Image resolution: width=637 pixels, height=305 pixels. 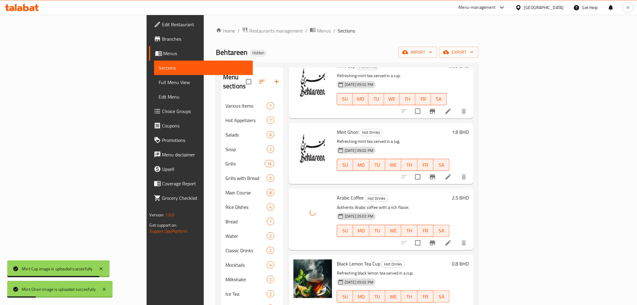 I want to click on div: Grills16, so click(x=252, y=164).